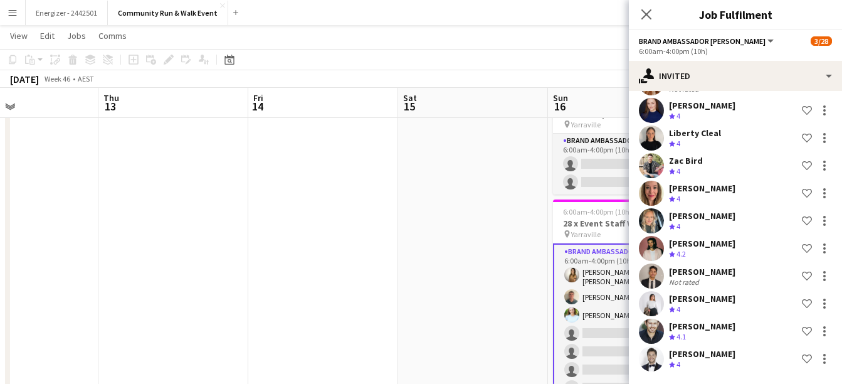 The image size is (842, 384). What do you see at coordinates (822, 41) in the screenshot?
I see `span: 3/28` at bounding box center [822, 41].